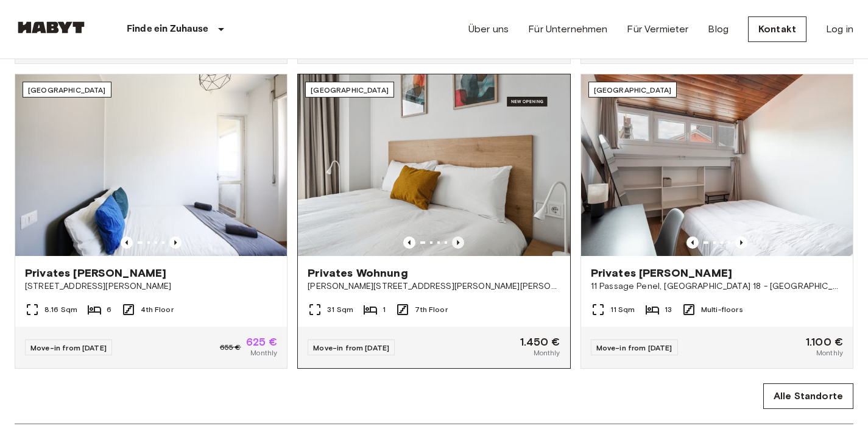  Describe the element at coordinates (262, 342) in the screenshot. I see `span: 625 €` at that location.